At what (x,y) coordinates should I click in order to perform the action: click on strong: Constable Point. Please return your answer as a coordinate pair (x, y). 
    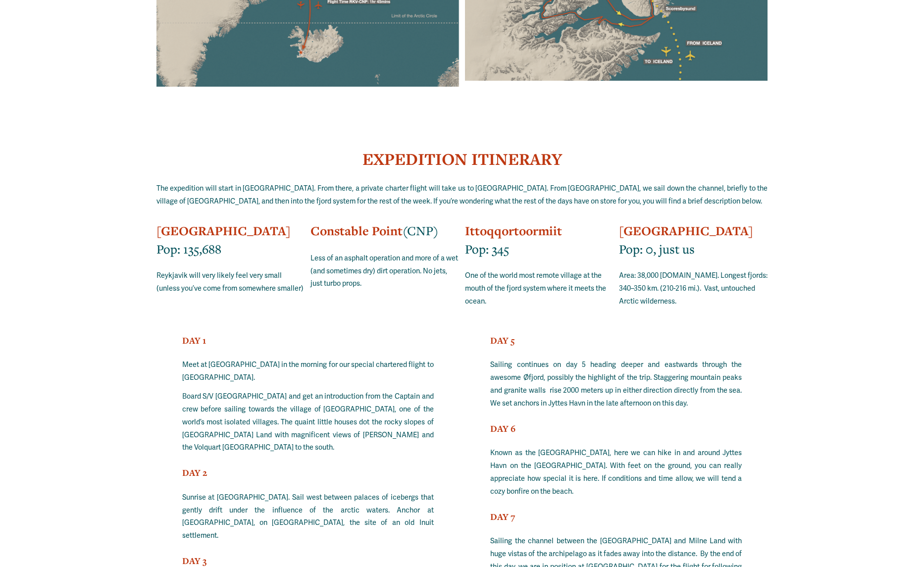
    Looking at the image, I should click on (356, 231).